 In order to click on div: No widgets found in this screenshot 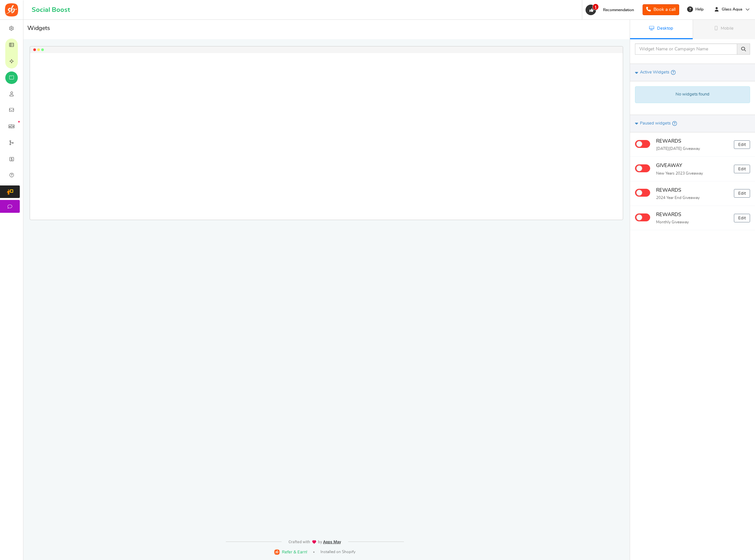, I will do `click(692, 95)`.